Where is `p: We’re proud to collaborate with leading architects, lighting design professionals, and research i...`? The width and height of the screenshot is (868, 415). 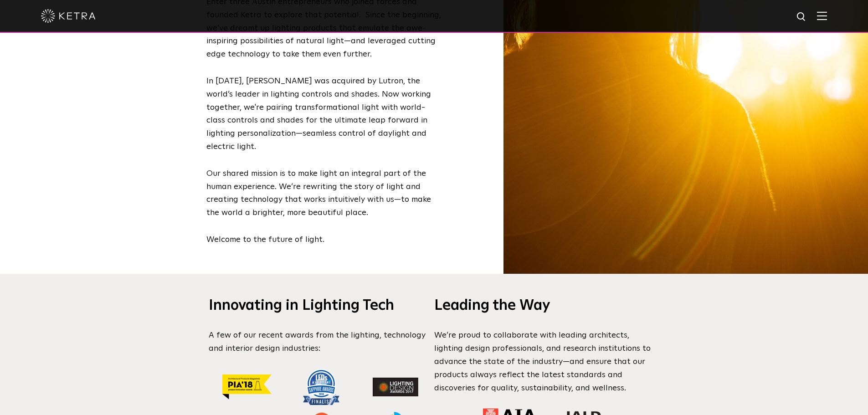
p: We’re proud to collaborate with leading architects, lighting design professionals, and research i... is located at coordinates (547, 362).